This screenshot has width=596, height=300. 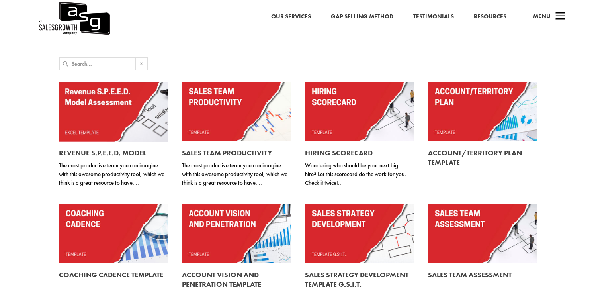 I want to click on a: Our Services, so click(x=291, y=17).